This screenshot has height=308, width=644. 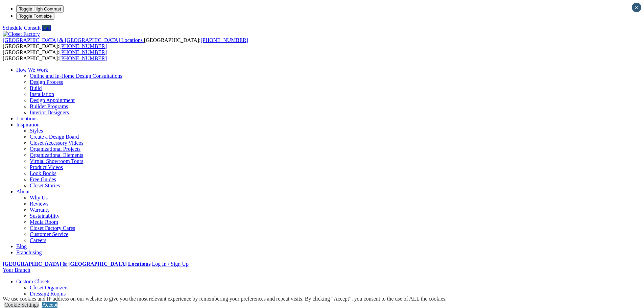 I want to click on a: Free Guides, so click(x=43, y=179).